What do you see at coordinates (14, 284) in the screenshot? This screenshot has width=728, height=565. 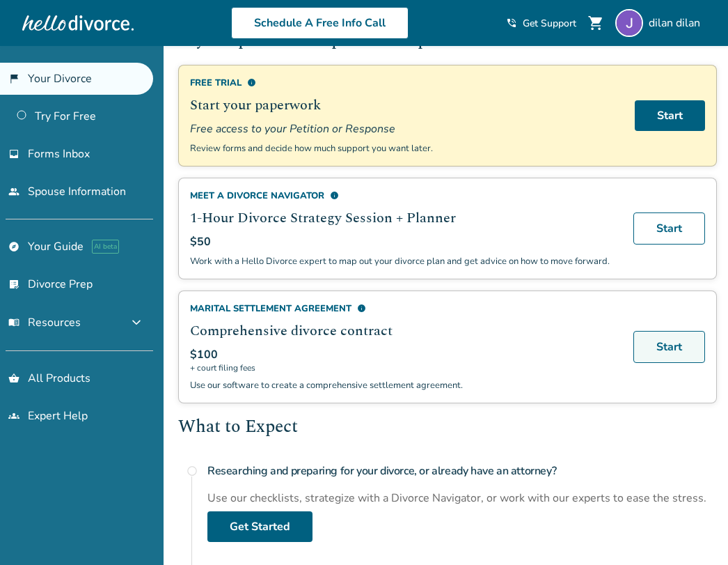 I see `span: list_alt_check` at bounding box center [14, 284].